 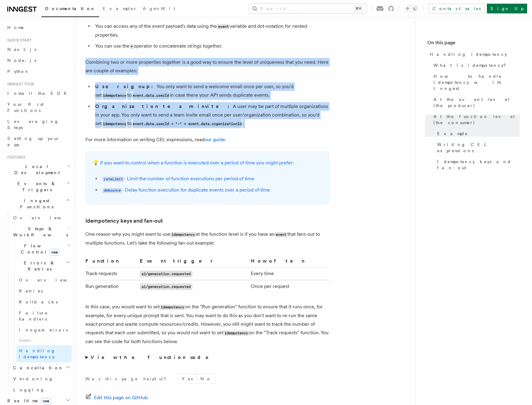 What do you see at coordinates (188, 379) in the screenshot?
I see `button: Yes` at bounding box center [188, 379].